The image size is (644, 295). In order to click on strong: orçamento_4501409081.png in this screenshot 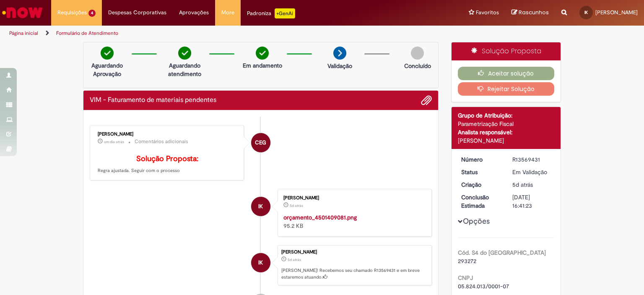, I will do `click(320, 217)`.